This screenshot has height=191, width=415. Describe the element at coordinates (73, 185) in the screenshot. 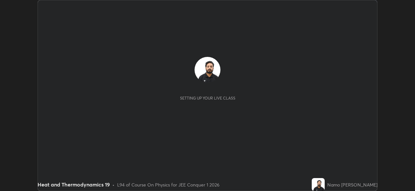

I see `div: Heat and Thermodynamics 19` at that location.